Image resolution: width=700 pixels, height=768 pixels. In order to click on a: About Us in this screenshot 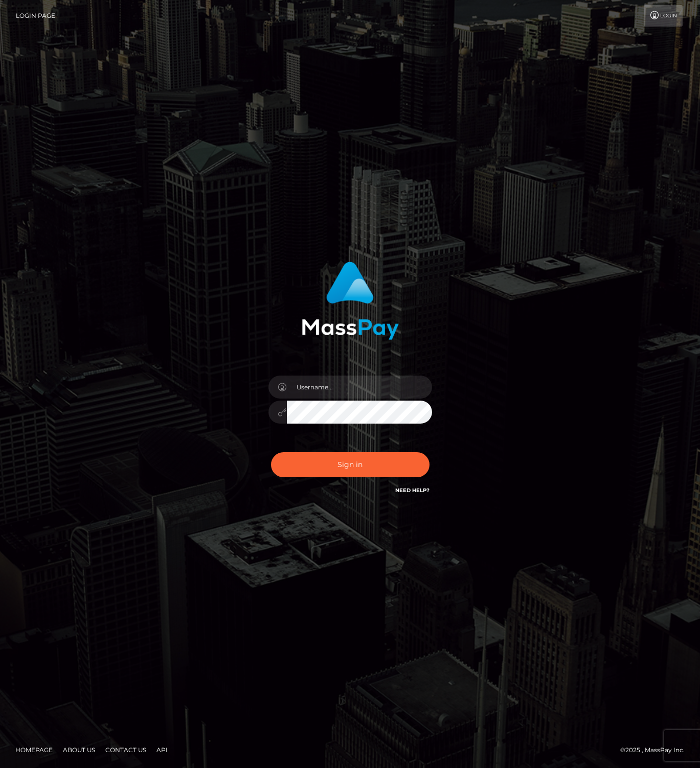, I will do `click(78, 750)`.